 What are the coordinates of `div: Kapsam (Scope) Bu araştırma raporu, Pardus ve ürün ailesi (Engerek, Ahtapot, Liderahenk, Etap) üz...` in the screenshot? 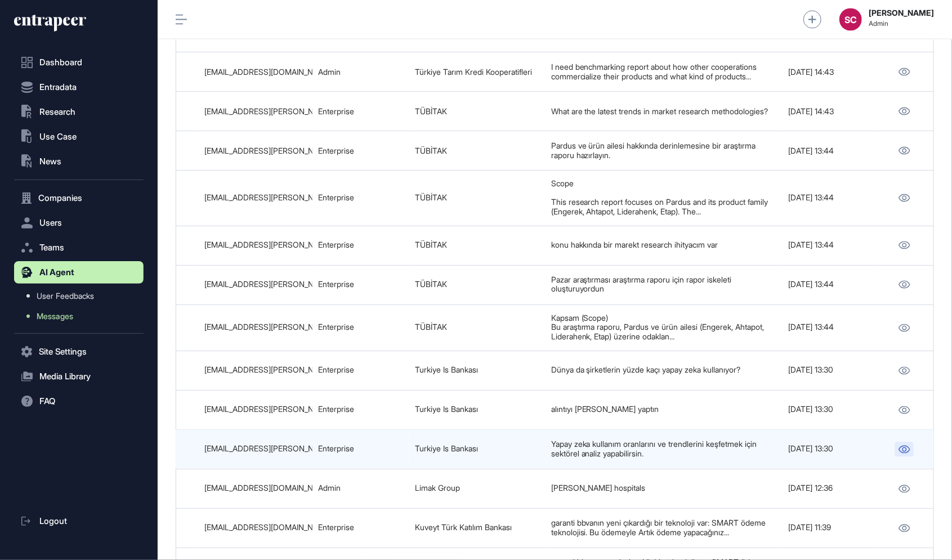 It's located at (664, 328).